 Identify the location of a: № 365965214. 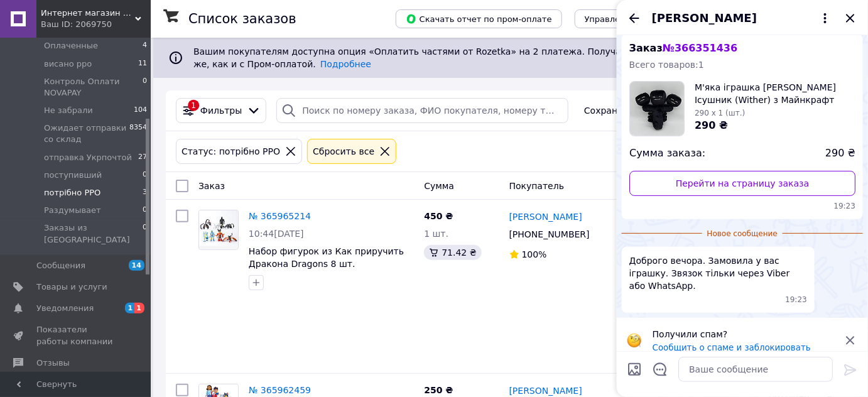
(280, 216).